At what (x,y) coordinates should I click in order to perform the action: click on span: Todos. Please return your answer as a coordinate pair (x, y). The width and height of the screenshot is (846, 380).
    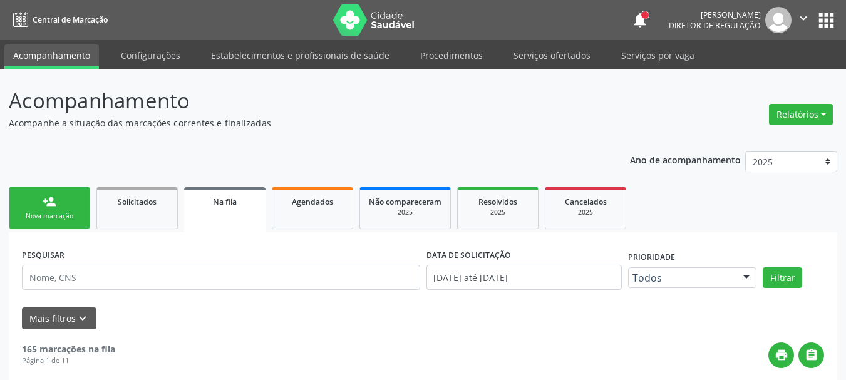
    Looking at the image, I should click on (681, 278).